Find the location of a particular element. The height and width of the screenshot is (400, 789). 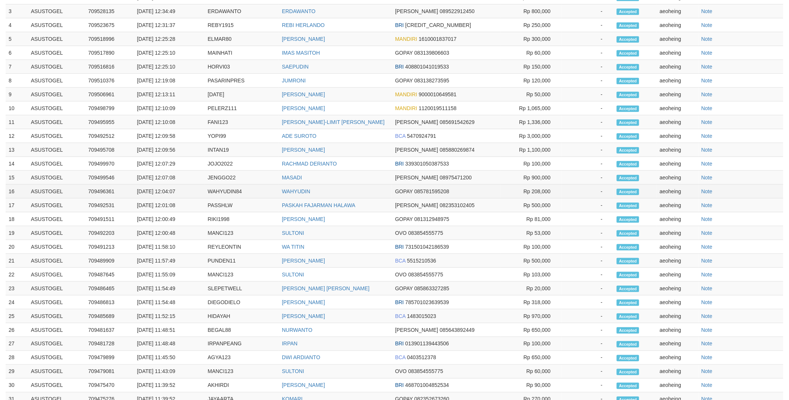

a: IRPAN is located at coordinates (290, 344).